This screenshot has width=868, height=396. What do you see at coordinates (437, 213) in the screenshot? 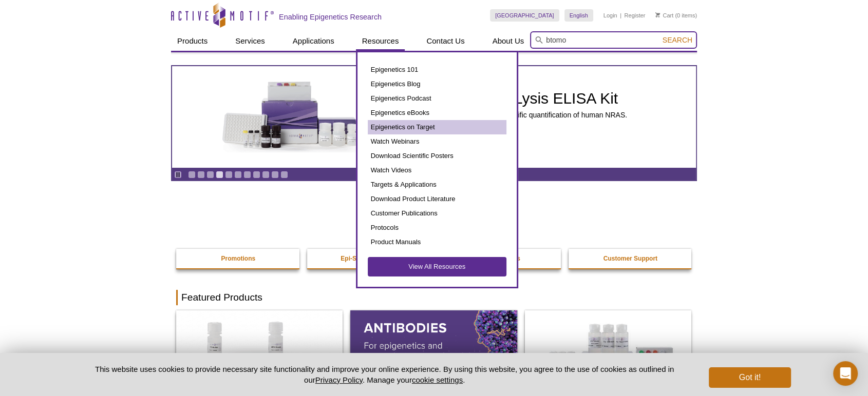
I see `a: Customer Publications` at bounding box center [437, 213].